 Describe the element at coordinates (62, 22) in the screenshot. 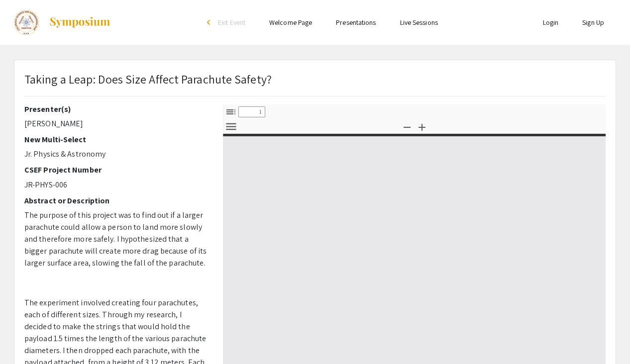

I see `a: The 2024 Colorado Science & Engineering Fair` at that location.